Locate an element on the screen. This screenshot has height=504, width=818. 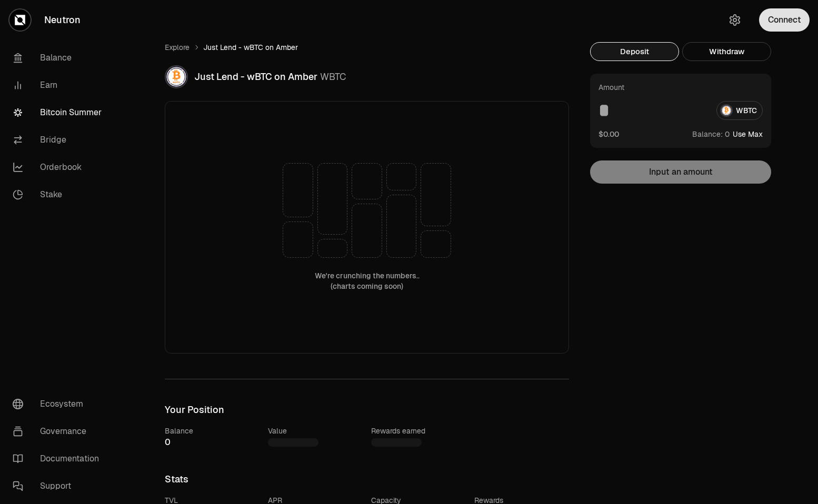
a: Earn is located at coordinates (59, 85).